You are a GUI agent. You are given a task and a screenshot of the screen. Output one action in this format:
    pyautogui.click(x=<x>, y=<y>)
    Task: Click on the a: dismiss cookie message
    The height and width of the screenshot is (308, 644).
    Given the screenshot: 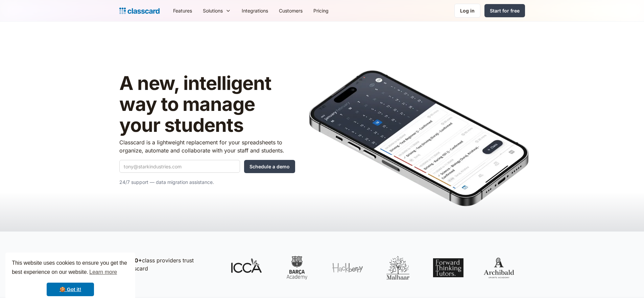 What is the action you would take?
    pyautogui.click(x=70, y=290)
    